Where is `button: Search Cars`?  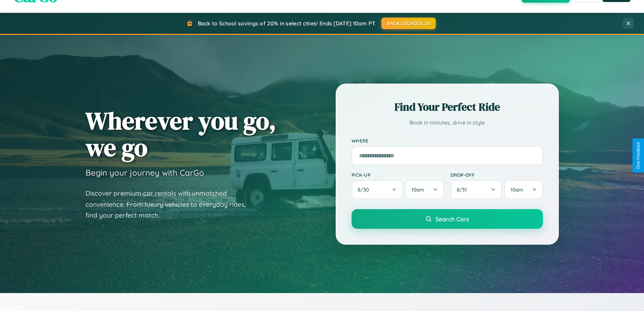
button: Search Cars is located at coordinates (448, 219).